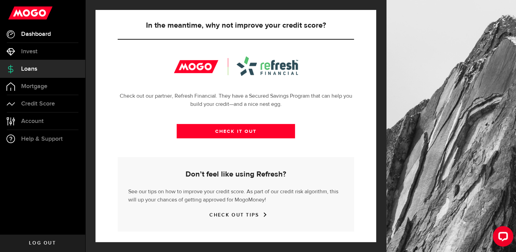 Image resolution: width=516 pixels, height=252 pixels. Describe the element at coordinates (36, 34) in the screenshot. I see `span: Dashboard` at that location.